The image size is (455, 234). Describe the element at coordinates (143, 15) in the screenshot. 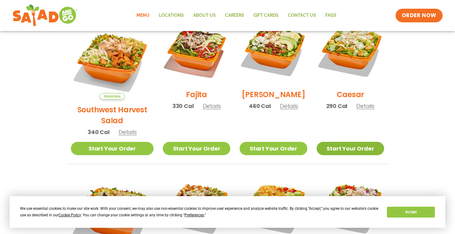

I see `a: Menu` at that location.